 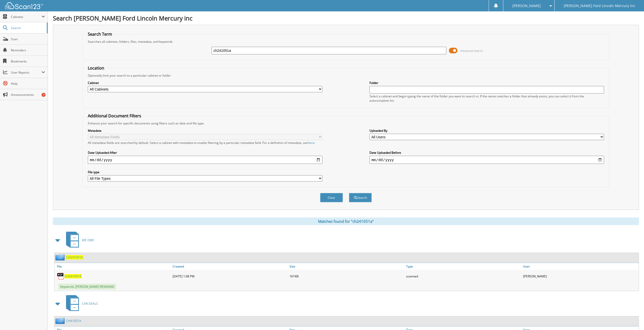 What do you see at coordinates (28, 95) in the screenshot?
I see `span: Announcements` at bounding box center [28, 95].